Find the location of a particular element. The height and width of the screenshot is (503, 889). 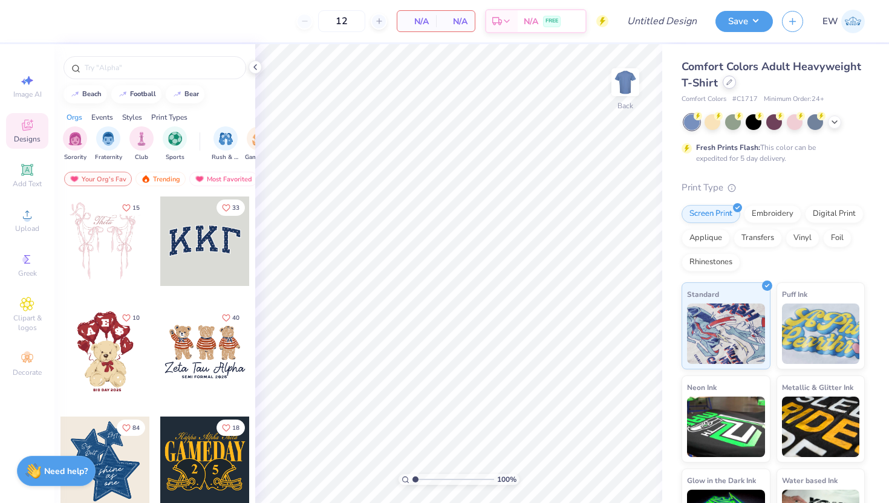

div: Trending is located at coordinates (160, 179).